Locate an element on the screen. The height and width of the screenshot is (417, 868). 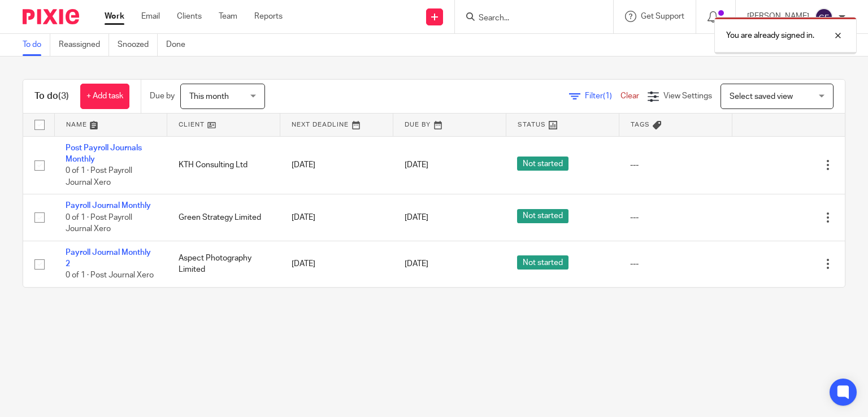
a: Reassigned is located at coordinates (84, 44).